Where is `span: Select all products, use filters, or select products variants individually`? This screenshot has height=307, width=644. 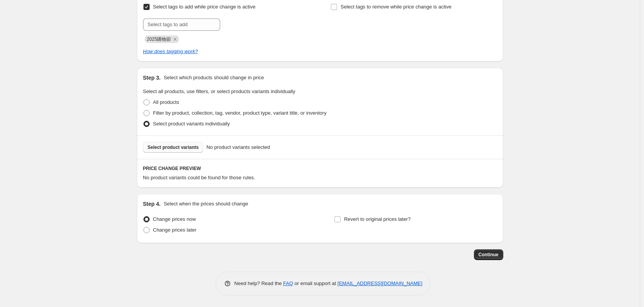 span: Select all products, use filters, or select products variants individually is located at coordinates (219, 91).